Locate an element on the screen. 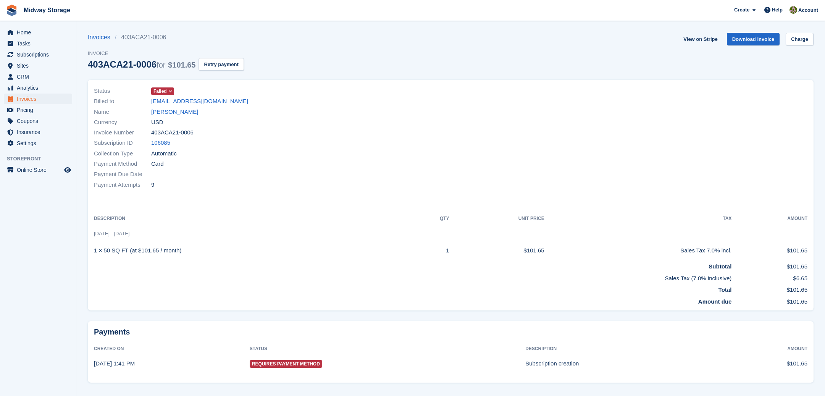 The width and height of the screenshot is (825, 396). span: Settings is located at coordinates (40, 143).